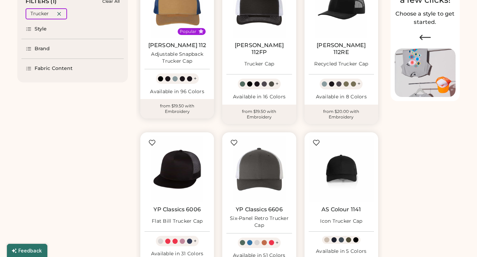 This screenshot has height=257, width=477. What do you see at coordinates (188, 31) in the screenshot?
I see `div: Popular` at bounding box center [188, 31].